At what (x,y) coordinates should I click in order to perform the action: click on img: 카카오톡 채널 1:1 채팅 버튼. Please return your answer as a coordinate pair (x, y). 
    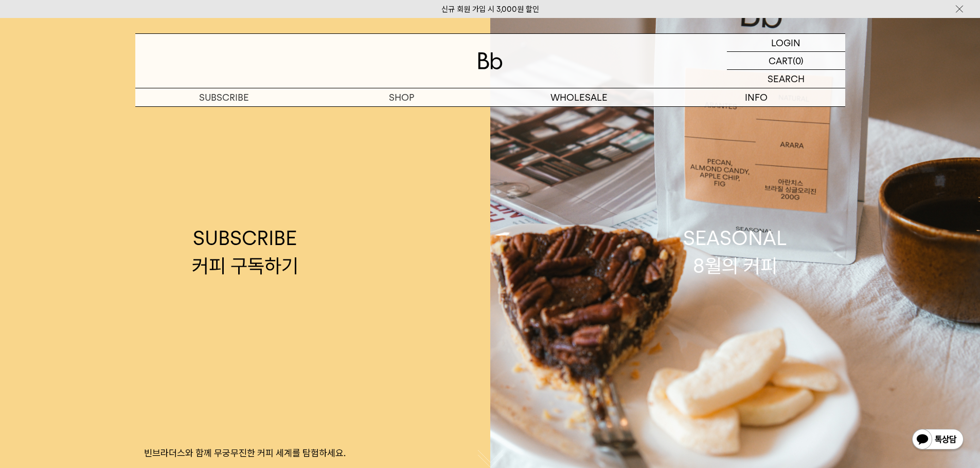
    Looking at the image, I should click on (938, 441).